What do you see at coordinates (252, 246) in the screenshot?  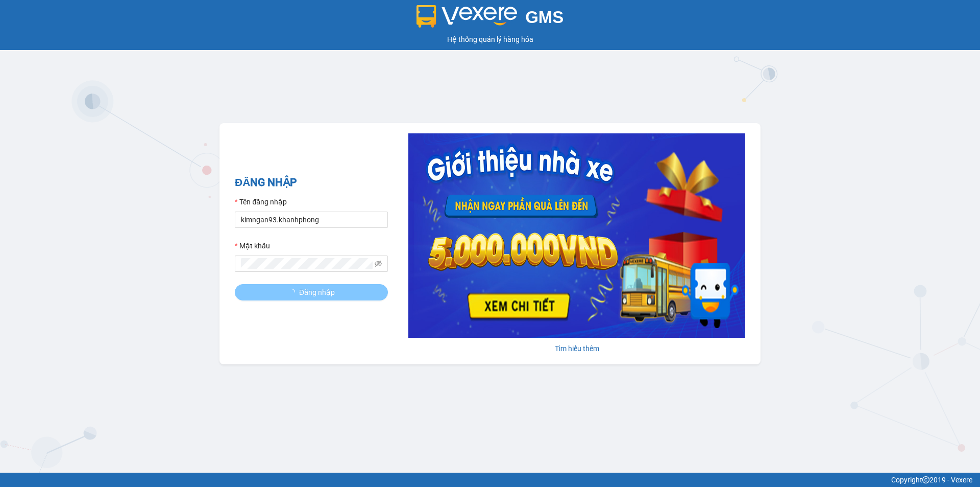 I see `label: Mật khẩu` at bounding box center [252, 246].